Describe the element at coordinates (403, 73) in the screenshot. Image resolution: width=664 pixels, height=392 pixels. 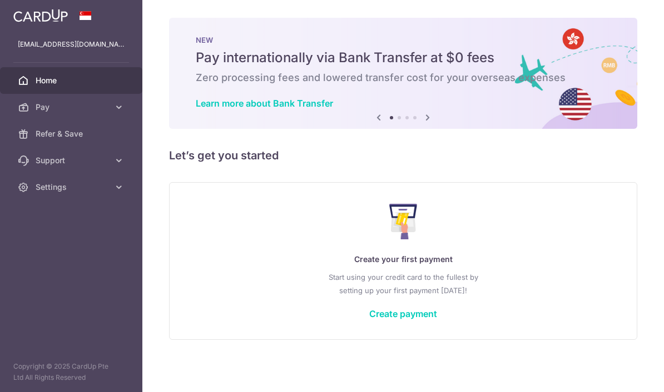
I see `img: Bank transfer banner` at that location.